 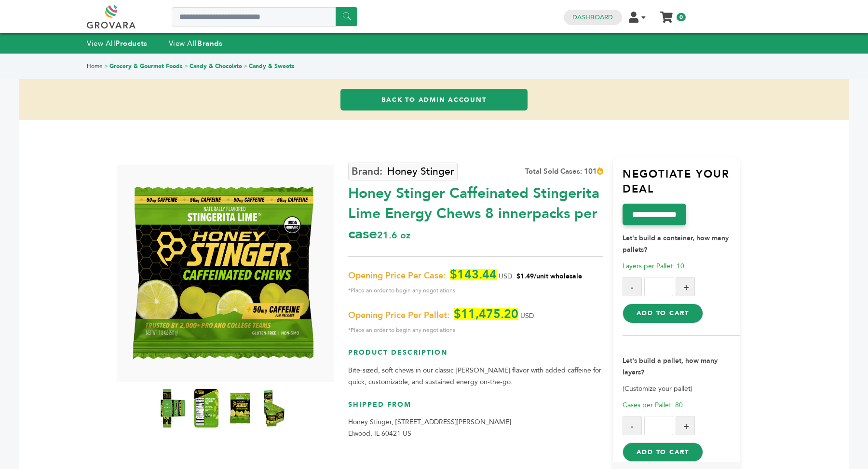 I want to click on span: $11,475.20, so click(x=487, y=315).